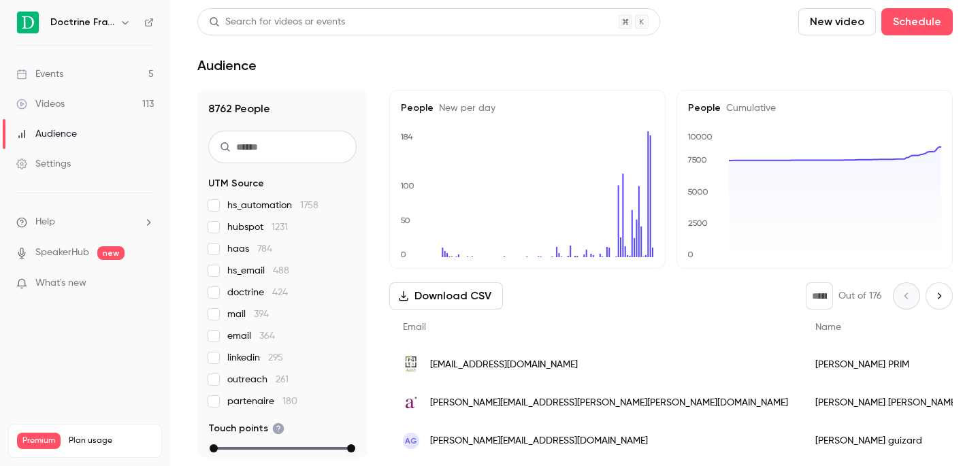 The height and width of the screenshot is (466, 980). What do you see at coordinates (411, 364) in the screenshot?
I see `img: missio.fr` at bounding box center [411, 364].